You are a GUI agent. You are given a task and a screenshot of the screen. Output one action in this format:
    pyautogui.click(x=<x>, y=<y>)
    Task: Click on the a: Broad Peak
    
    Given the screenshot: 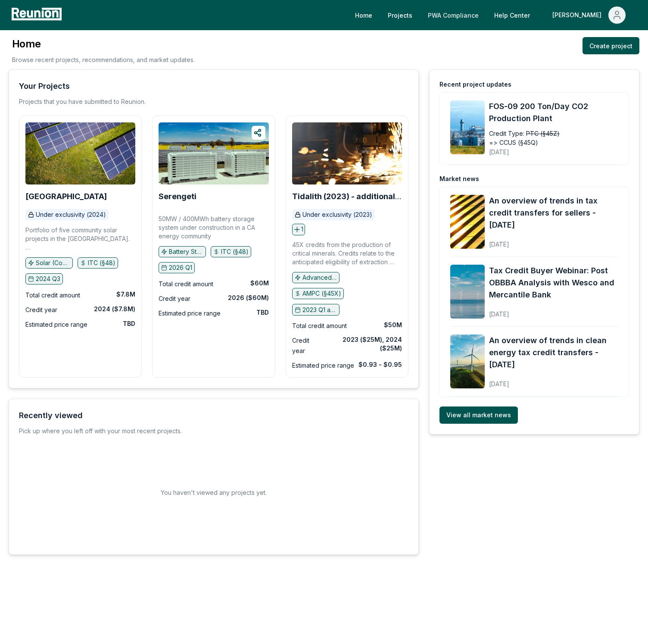 What is the action you would take?
    pyautogui.click(x=80, y=154)
    